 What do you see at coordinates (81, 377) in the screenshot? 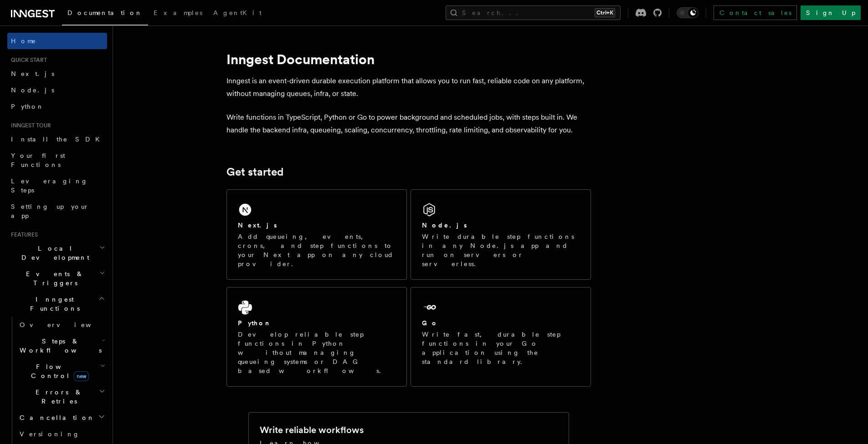
I see `span: new` at bounding box center [81, 377].